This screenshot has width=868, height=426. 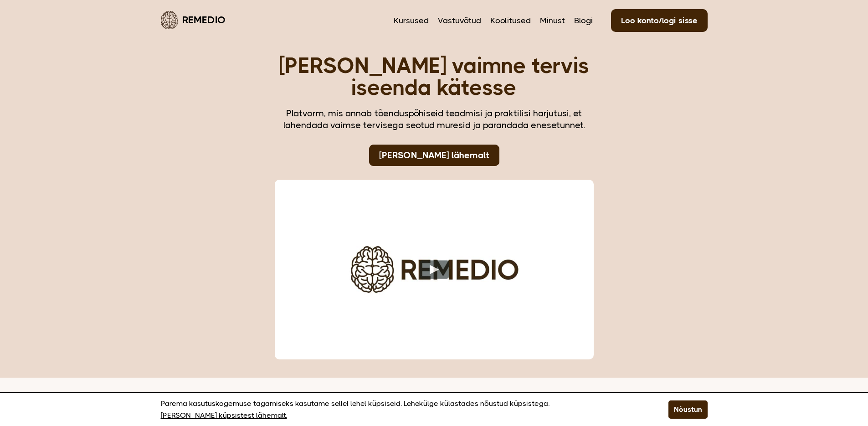 What do you see at coordinates (411, 21) in the screenshot?
I see `a: Kursused` at bounding box center [411, 21].